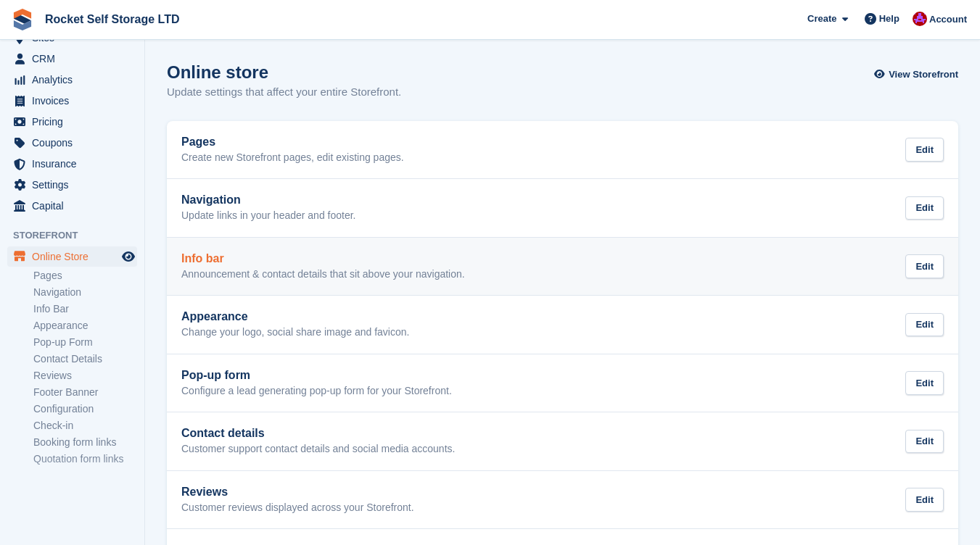 Image resolution: width=980 pixels, height=545 pixels. Describe the element at coordinates (295, 332) in the screenshot. I see `p: Change your logo, social share image and favicon.` at that location.